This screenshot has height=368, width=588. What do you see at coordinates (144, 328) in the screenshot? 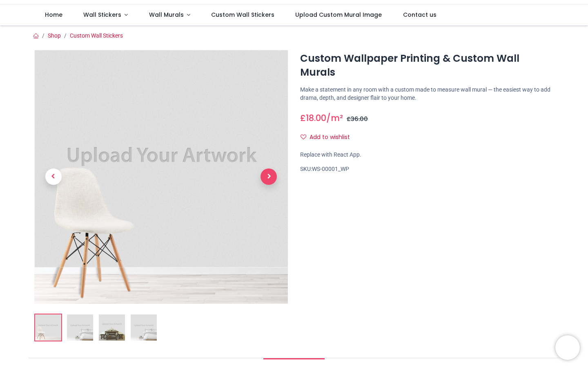
I see `img: WS-00001_WP-04` at bounding box center [144, 328].